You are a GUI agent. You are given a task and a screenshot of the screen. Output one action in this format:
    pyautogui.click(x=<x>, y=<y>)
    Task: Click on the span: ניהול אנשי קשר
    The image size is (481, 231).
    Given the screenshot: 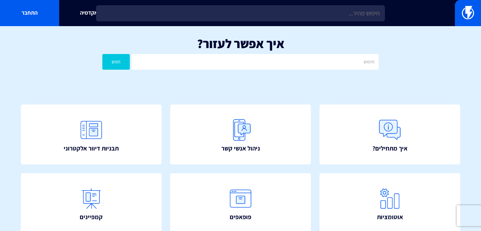 What is the action you would take?
    pyautogui.click(x=241, y=148)
    